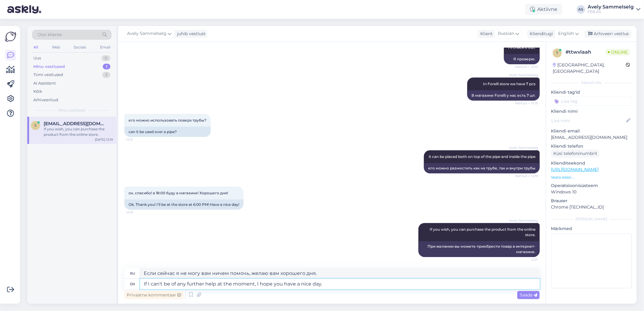 The height and width of the screenshot is (311, 644). I want to click on textarea: If I can't be of any further help at the moment, I hope you have a nice day., so click(340, 284).